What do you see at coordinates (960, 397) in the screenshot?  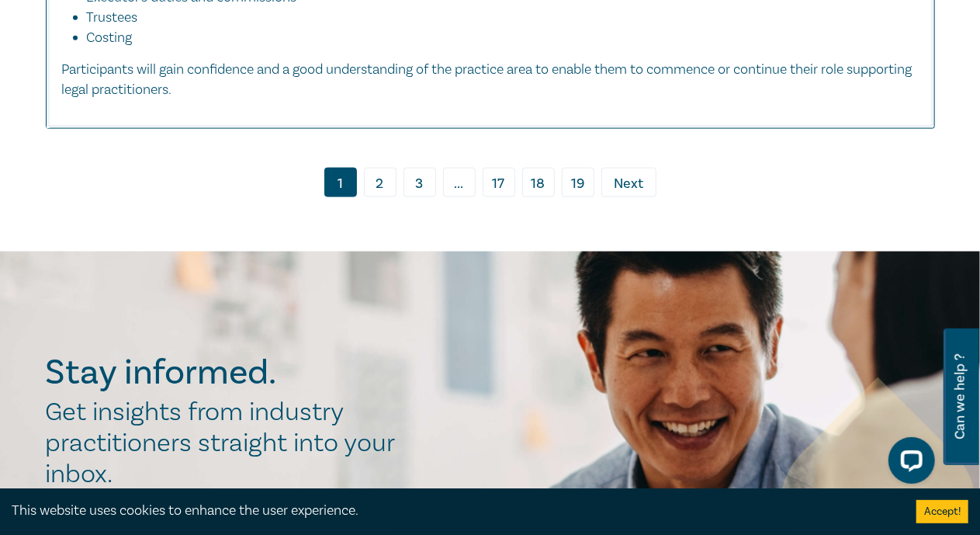 I see `span: Can we help ?` at bounding box center [960, 397].